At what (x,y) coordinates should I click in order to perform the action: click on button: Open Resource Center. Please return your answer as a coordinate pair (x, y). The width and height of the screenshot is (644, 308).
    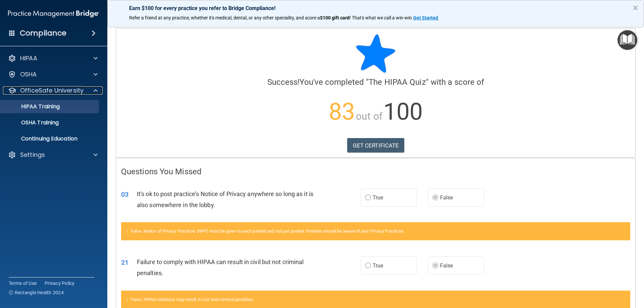
    Looking at the image, I should click on (627, 40).